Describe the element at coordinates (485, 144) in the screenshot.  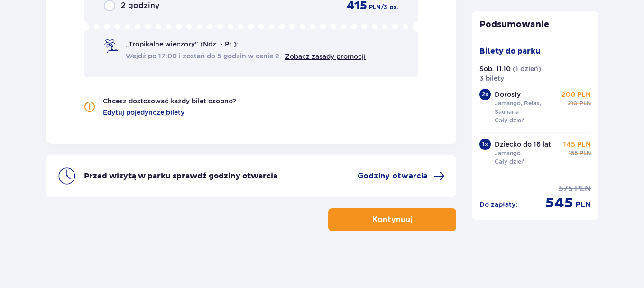
I see `div: 1 x` at that location.